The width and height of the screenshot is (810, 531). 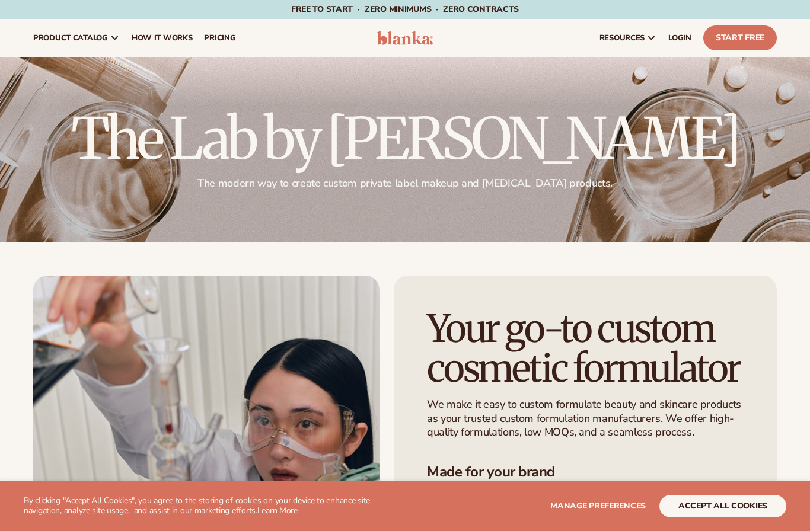 I want to click on a: product catalog, so click(x=76, y=38).